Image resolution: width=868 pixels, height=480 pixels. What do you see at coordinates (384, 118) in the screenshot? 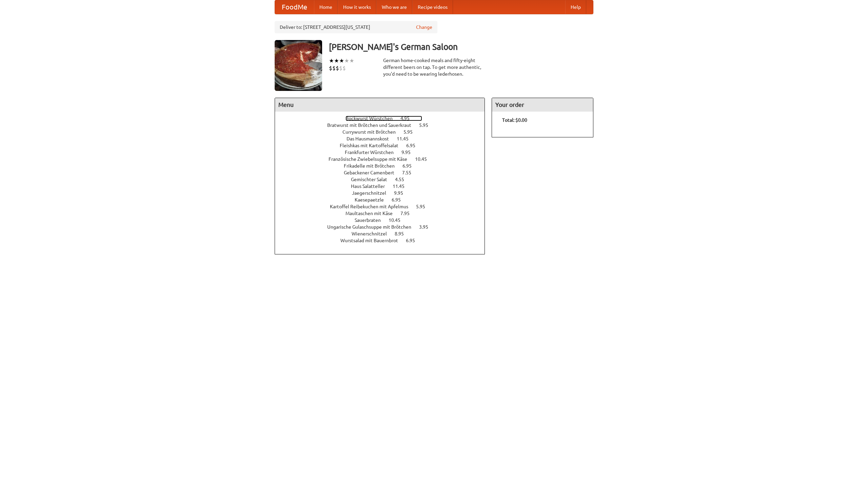
I see `a: Bockwurst Würstchen 4.95` at bounding box center [384, 118].